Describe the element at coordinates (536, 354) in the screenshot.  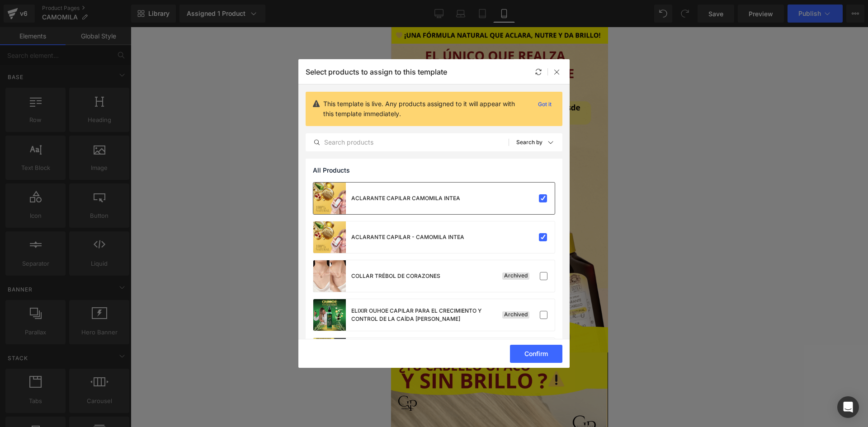
I see `button: Confirm` at that location.